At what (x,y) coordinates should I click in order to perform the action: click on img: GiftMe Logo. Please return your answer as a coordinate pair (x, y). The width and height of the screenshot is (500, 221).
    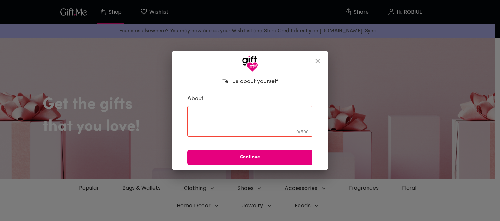
    Looking at the image, I should click on (250, 64).